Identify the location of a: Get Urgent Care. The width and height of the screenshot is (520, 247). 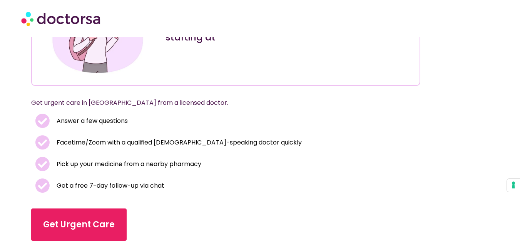
(79, 224).